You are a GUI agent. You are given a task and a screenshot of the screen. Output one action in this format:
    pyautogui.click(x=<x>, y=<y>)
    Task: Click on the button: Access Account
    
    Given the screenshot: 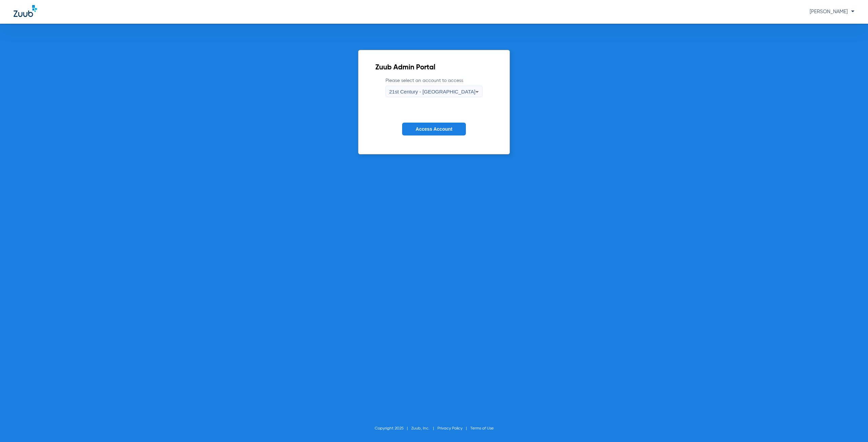 What is the action you would take?
    pyautogui.click(x=434, y=129)
    